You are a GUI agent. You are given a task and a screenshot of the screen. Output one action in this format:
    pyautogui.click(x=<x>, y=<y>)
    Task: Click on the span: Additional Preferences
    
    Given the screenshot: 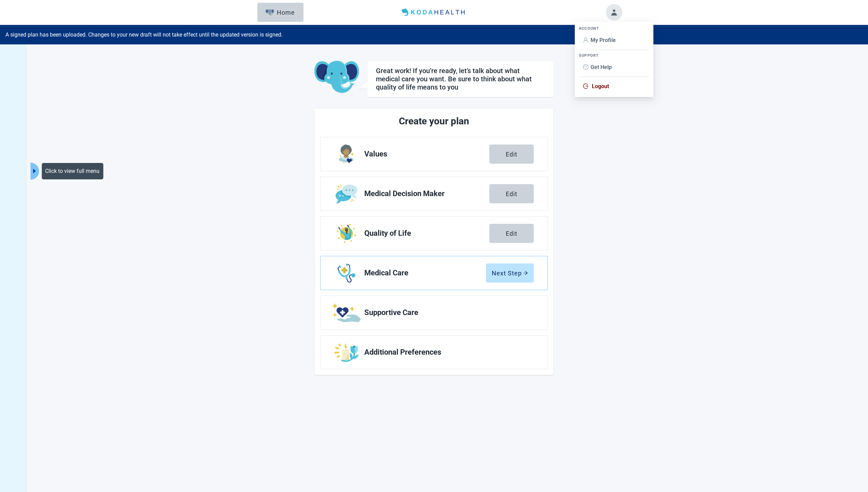 What is the action you would take?
    pyautogui.click(x=446, y=352)
    